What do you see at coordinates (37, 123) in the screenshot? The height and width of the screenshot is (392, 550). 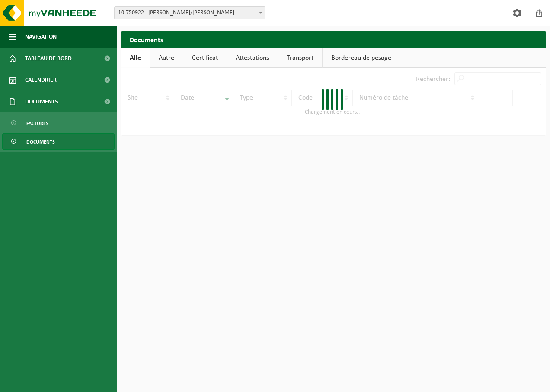 I see `span: Factures` at bounding box center [37, 123].